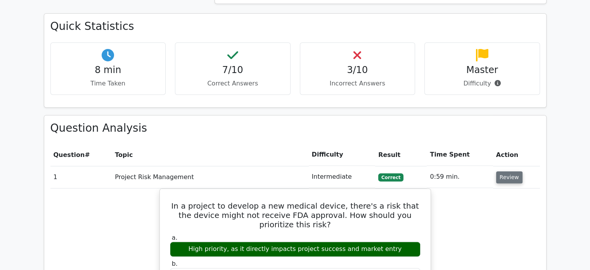 This screenshot has height=270, width=590. Describe the element at coordinates (295, 249) in the screenshot. I see `div: High priority, as it directly impacts project success and market entry` at that location.